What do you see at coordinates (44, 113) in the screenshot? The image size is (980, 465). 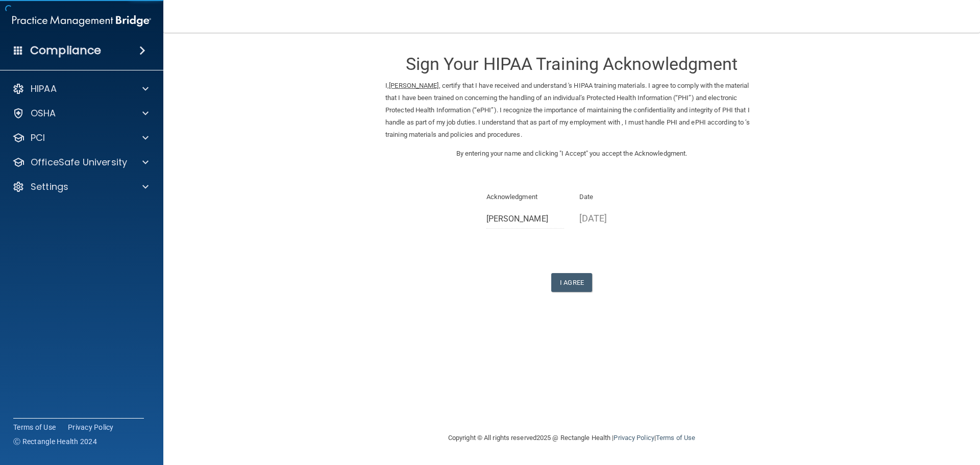 I see `p: OSHA` at bounding box center [44, 113].